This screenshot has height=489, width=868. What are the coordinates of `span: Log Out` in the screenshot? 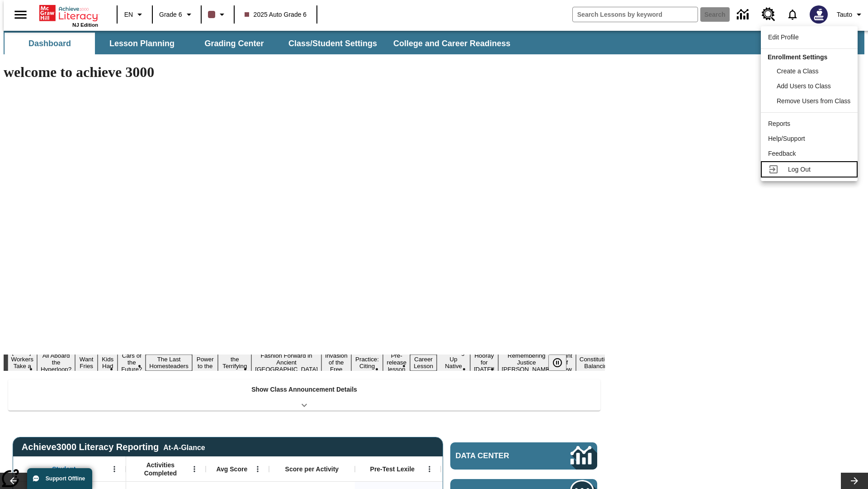 It's located at (799, 170).